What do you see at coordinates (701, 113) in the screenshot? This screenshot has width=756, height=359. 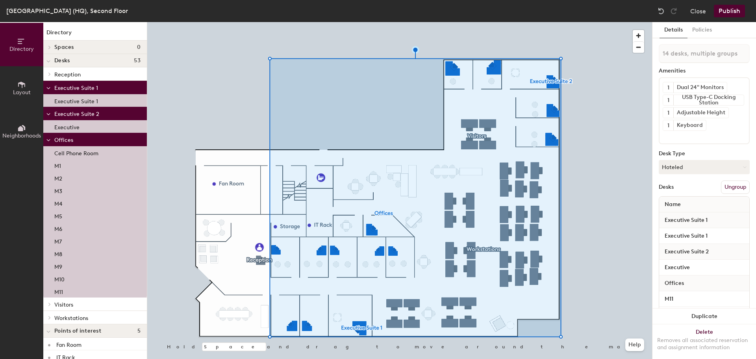 I see `div: Adjustable Height` at bounding box center [701, 113].